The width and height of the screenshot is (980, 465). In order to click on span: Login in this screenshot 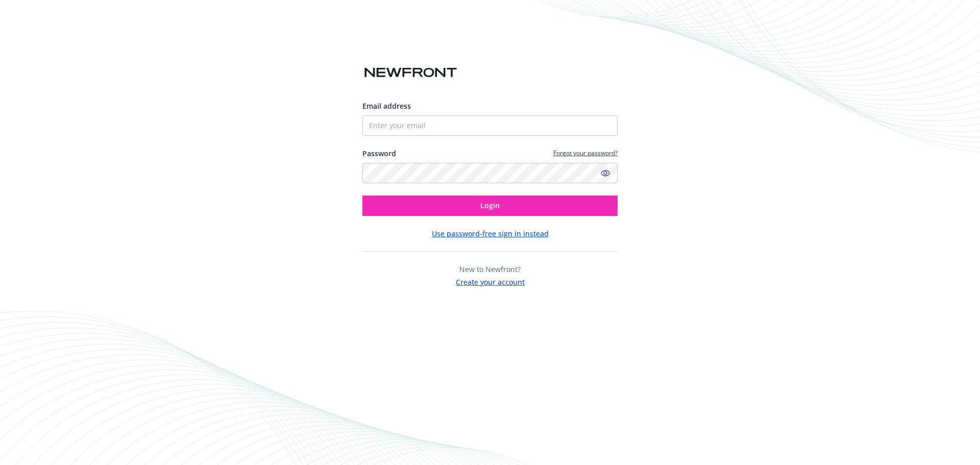, I will do `click(490, 205)`.